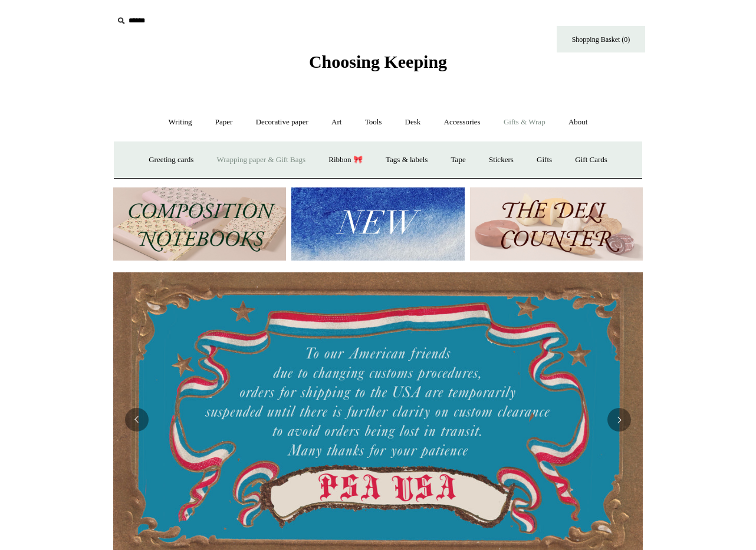 The height and width of the screenshot is (550, 756). I want to click on img: The Deli Counter, so click(556, 224).